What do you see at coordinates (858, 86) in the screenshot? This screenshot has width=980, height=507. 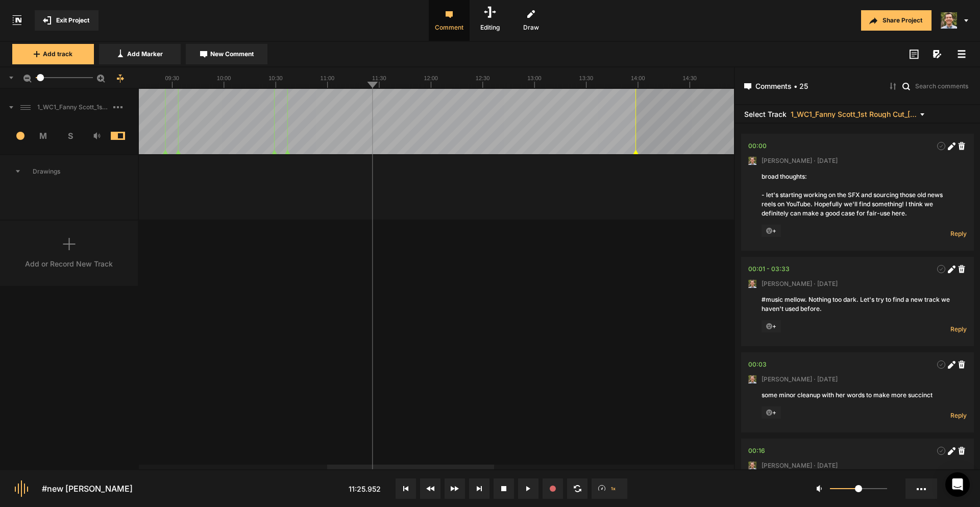 I see `header: Comments • 25` at bounding box center [858, 86].